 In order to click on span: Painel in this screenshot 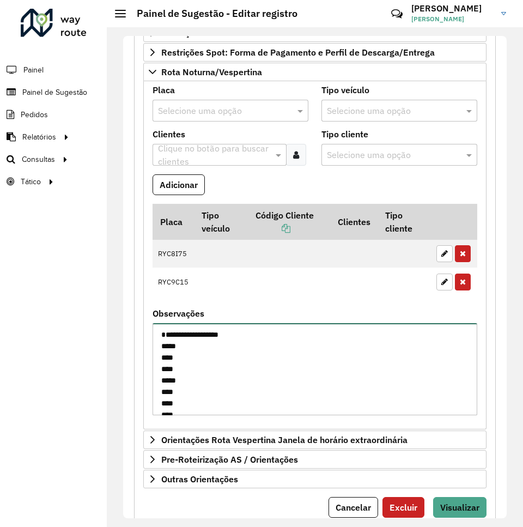, I will do `click(33, 70)`.